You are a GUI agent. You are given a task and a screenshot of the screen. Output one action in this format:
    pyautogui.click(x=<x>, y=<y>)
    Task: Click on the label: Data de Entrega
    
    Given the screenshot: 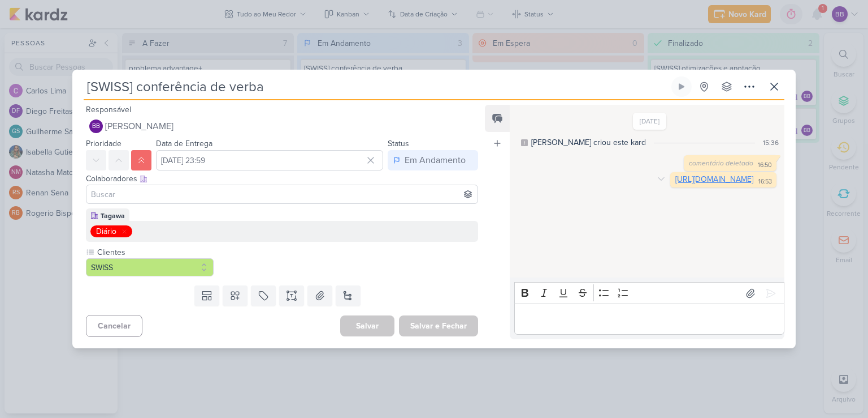 What is the action you would take?
    pyautogui.click(x=185, y=143)
    